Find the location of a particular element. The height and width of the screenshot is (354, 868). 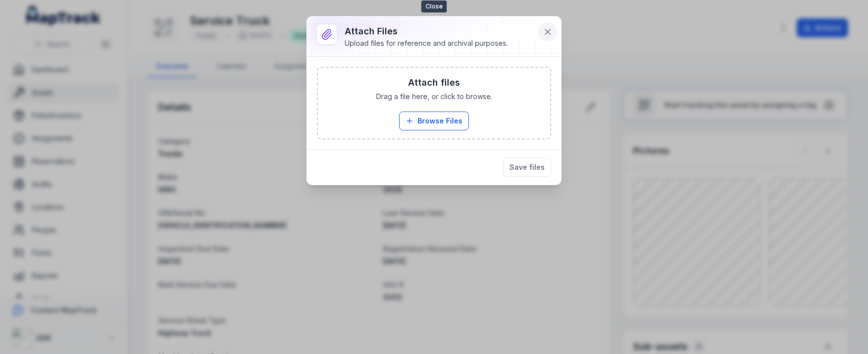

button: Browse Files is located at coordinates (434, 121).